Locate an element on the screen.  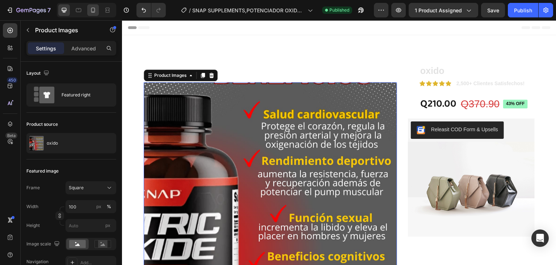
div: Open Intercom Messenger is located at coordinates (540, 238).